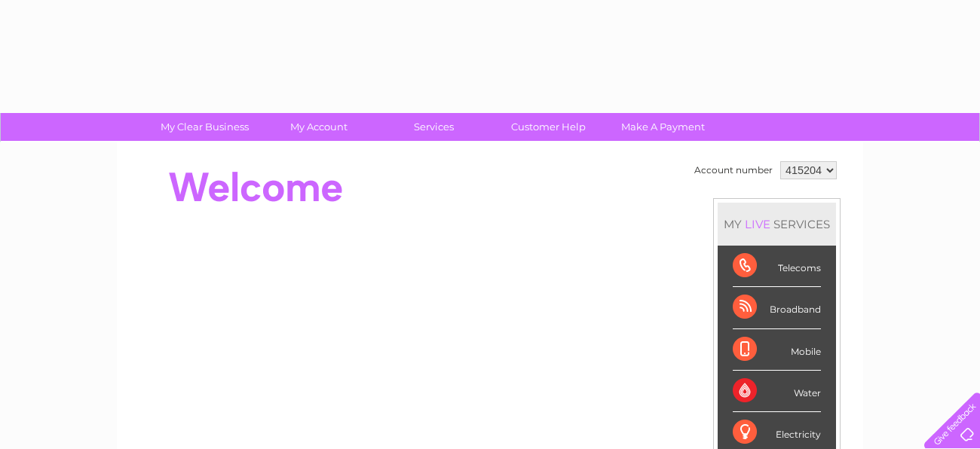  I want to click on div: LIVE, so click(757, 224).